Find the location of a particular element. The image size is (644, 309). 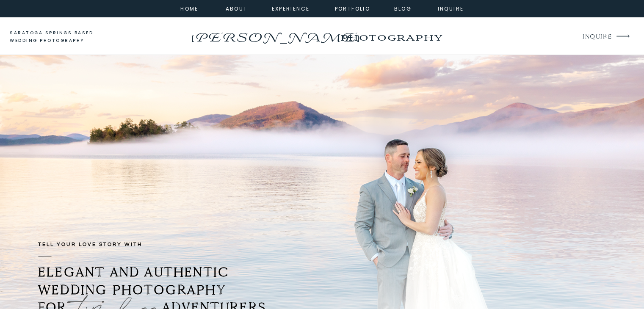

p: saratoga springs based wedding photography is located at coordinates (59, 37).